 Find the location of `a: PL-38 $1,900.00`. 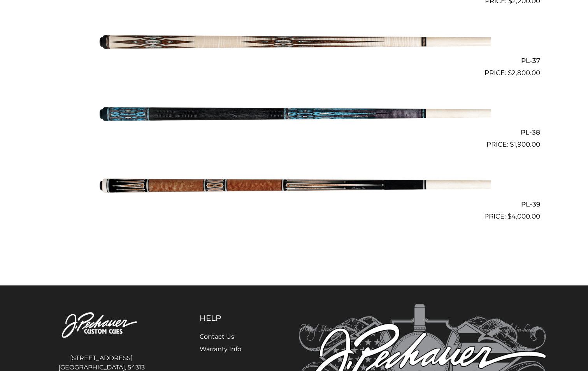

a: PL-38 $1,900.00 is located at coordinates (294, 115).